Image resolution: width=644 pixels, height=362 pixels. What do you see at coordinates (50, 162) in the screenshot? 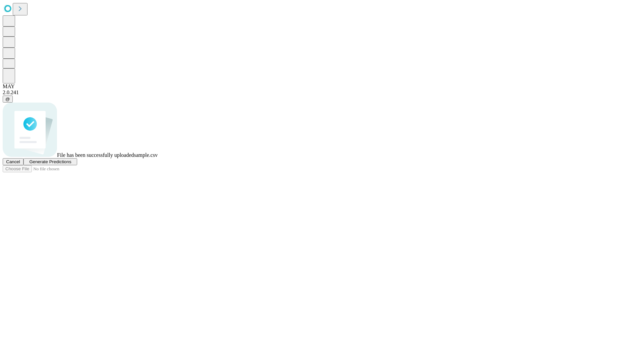
I see `span: Generate Predictions` at bounding box center [50, 162].